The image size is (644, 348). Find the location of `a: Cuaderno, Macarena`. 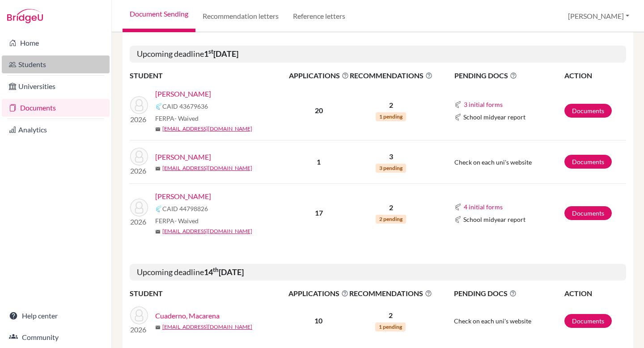

a: Cuaderno, Macarena is located at coordinates (187, 315).